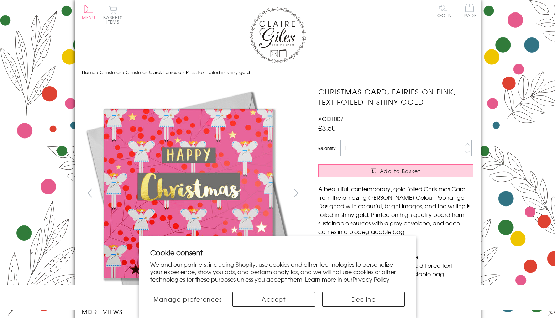 This screenshot has height=318, width=555. I want to click on img: Claire Giles Greetings Cards, so click(278, 35).